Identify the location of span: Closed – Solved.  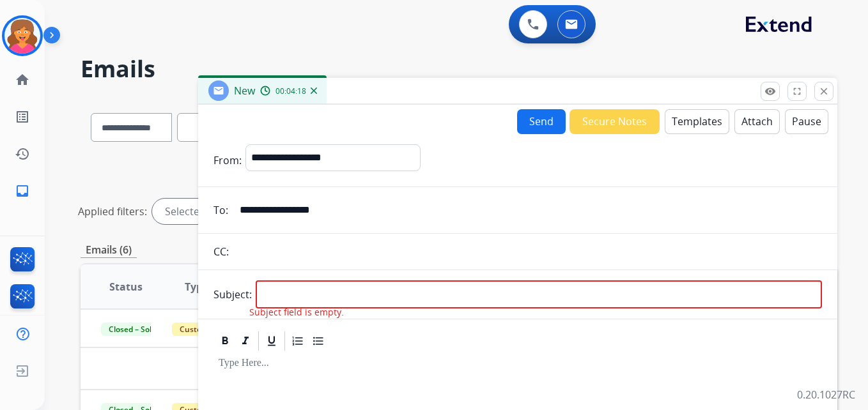
(136, 329).